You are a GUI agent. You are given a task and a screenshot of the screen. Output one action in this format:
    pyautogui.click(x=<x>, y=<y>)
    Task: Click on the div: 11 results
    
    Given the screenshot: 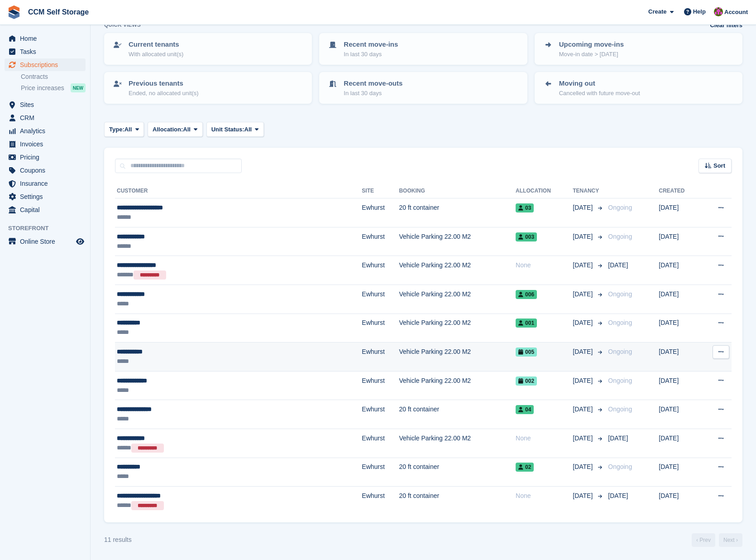 What is the action you would take?
    pyautogui.click(x=117, y=540)
    